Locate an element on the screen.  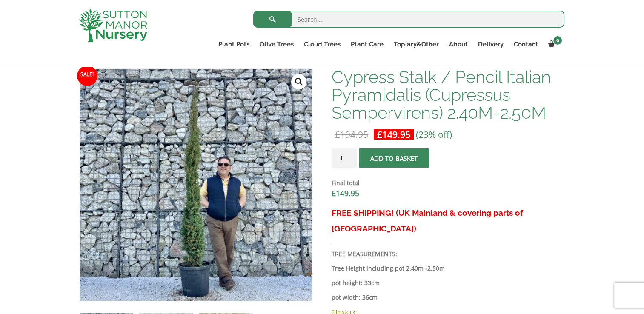
button: Add to basket is located at coordinates (394, 158).